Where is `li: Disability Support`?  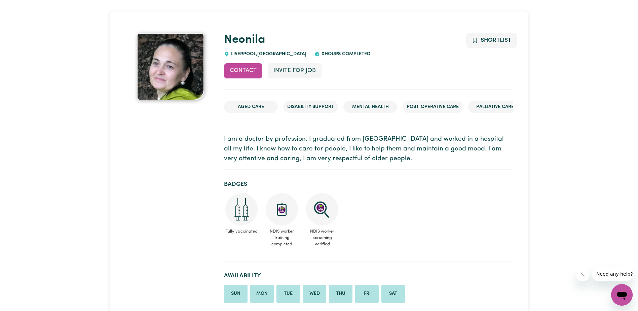
li: Disability Support is located at coordinates (311, 107).